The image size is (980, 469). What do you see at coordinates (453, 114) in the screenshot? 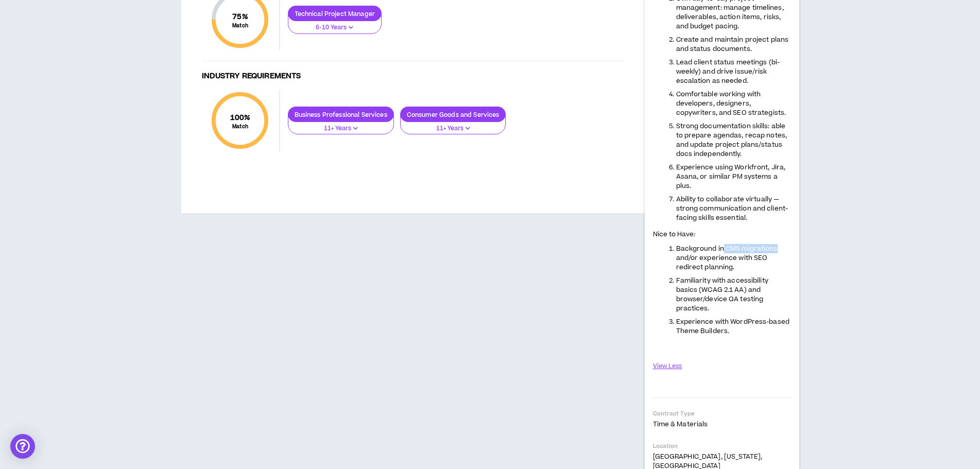
I see `p: Consumer Goods and Services` at bounding box center [453, 114].